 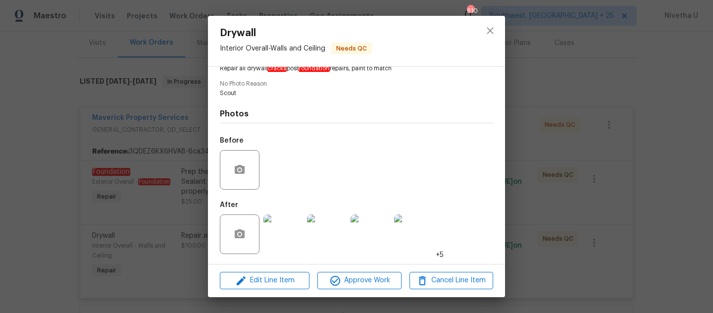 I want to click on span: Interior Overall - Walls and Ceiling, so click(x=272, y=49).